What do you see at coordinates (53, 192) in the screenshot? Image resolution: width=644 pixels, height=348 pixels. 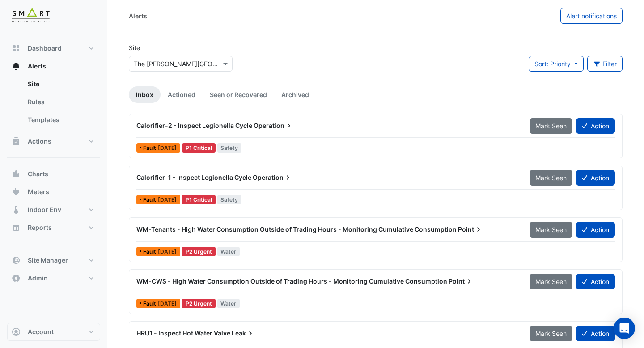 I see `button: Meters` at bounding box center [53, 192].